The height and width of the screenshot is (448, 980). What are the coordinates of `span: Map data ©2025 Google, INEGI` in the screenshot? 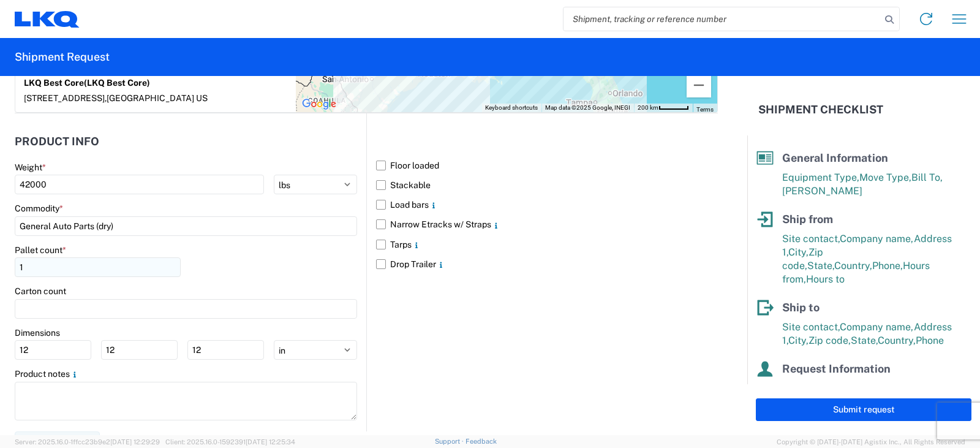 It's located at (587, 107).